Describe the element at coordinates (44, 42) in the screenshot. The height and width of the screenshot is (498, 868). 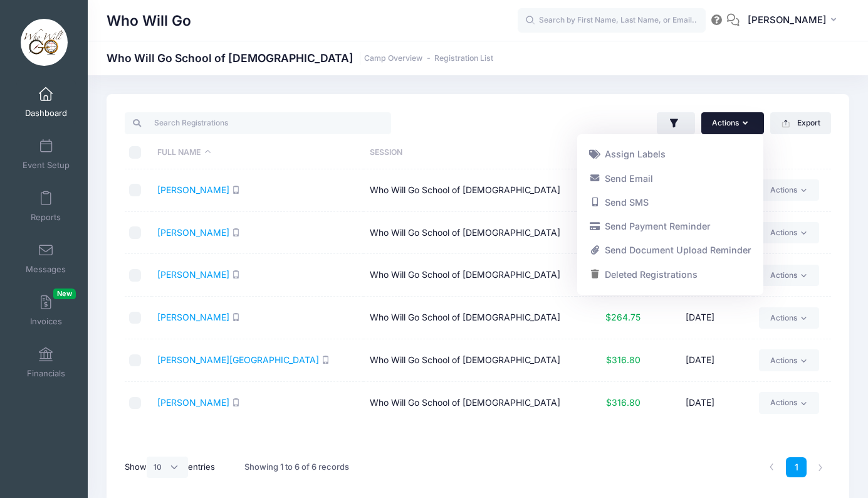
I see `img: Who Will Go` at that location.